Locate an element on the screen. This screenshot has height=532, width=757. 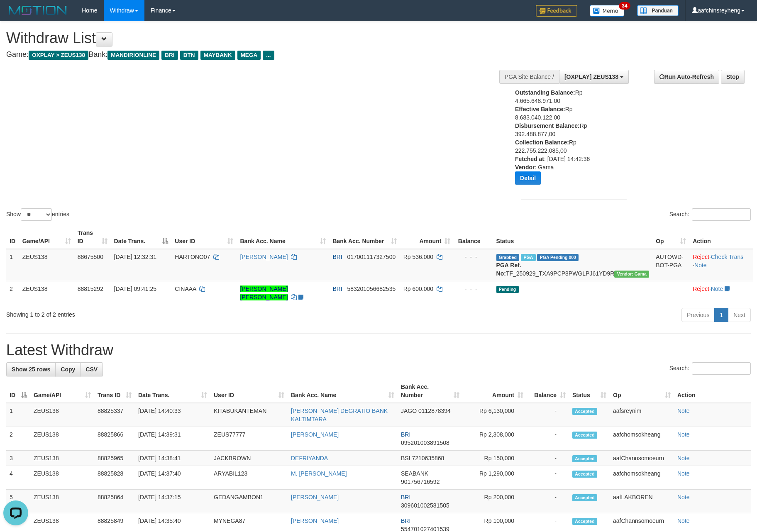
span: Marked by aaftrukkakada is located at coordinates (528, 257).